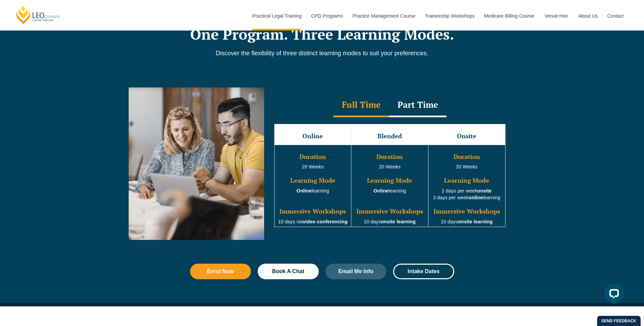 This screenshot has width=644, height=326. What do you see at coordinates (221, 272) in the screenshot?
I see `a: Enrol Now` at bounding box center [221, 272].